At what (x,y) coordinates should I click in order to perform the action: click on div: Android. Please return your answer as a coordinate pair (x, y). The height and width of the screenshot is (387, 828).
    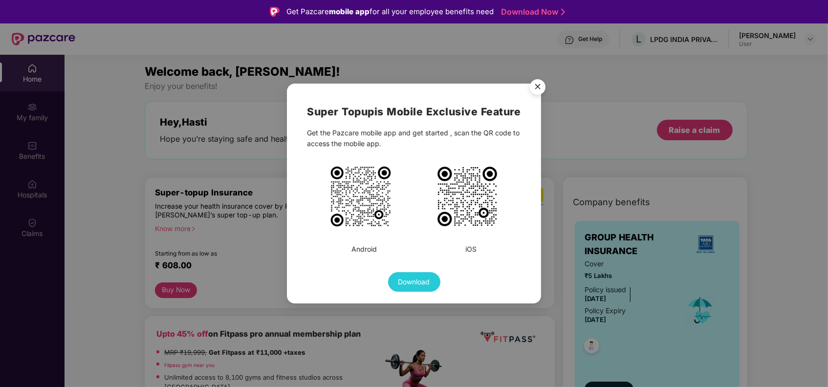
    Looking at the image, I should click on (364, 249).